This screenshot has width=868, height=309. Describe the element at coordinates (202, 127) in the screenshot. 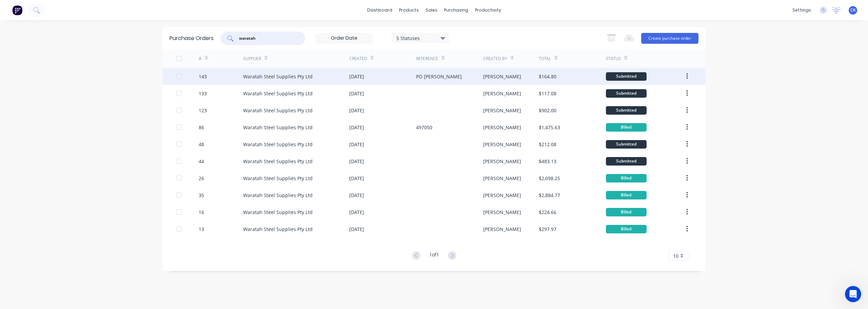

I see `div: 86` at that location.